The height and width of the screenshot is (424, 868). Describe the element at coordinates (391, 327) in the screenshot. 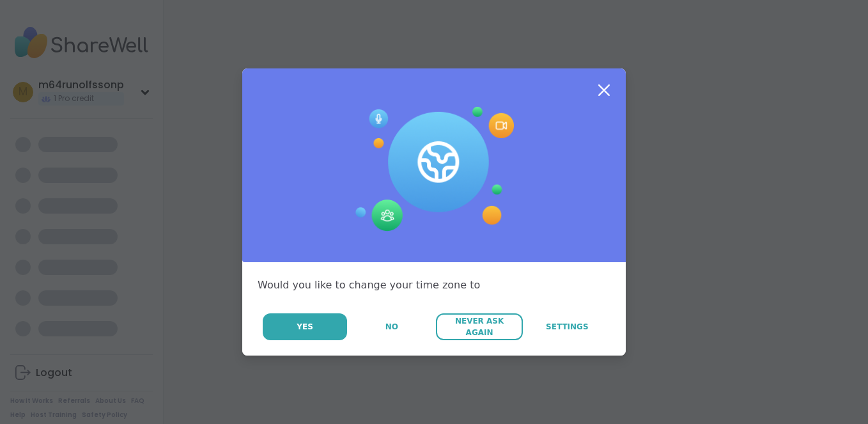

I see `button: No` at that location.